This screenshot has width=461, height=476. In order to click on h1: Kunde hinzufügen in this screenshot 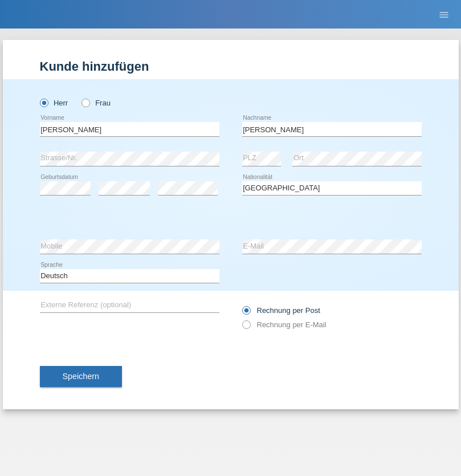, I will do `click(231, 66)`.